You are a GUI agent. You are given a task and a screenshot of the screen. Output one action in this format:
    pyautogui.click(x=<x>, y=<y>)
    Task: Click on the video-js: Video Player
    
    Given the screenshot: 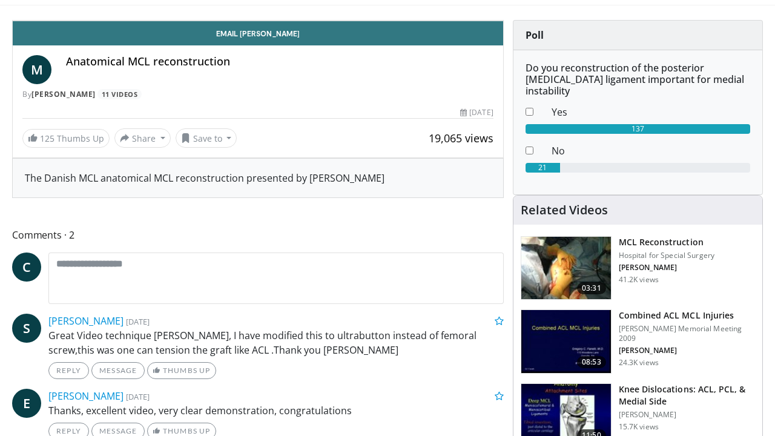 What is the action you would take?
    pyautogui.click(x=258, y=21)
    